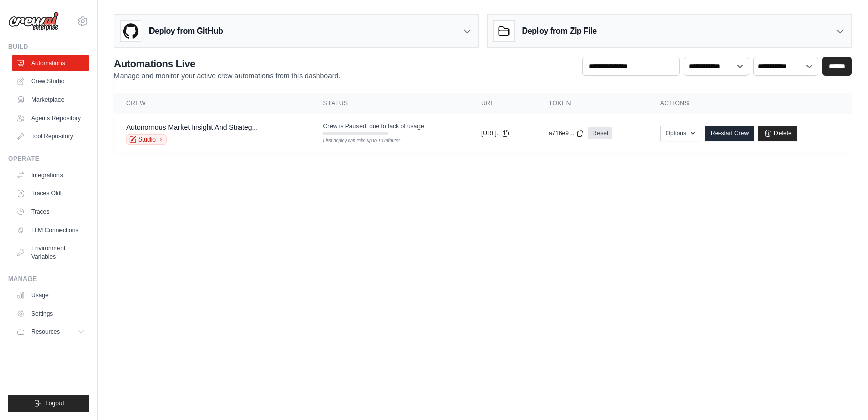 This screenshot has width=868, height=420. What do you see at coordinates (50, 230) in the screenshot?
I see `a: LLM Connections` at bounding box center [50, 230].